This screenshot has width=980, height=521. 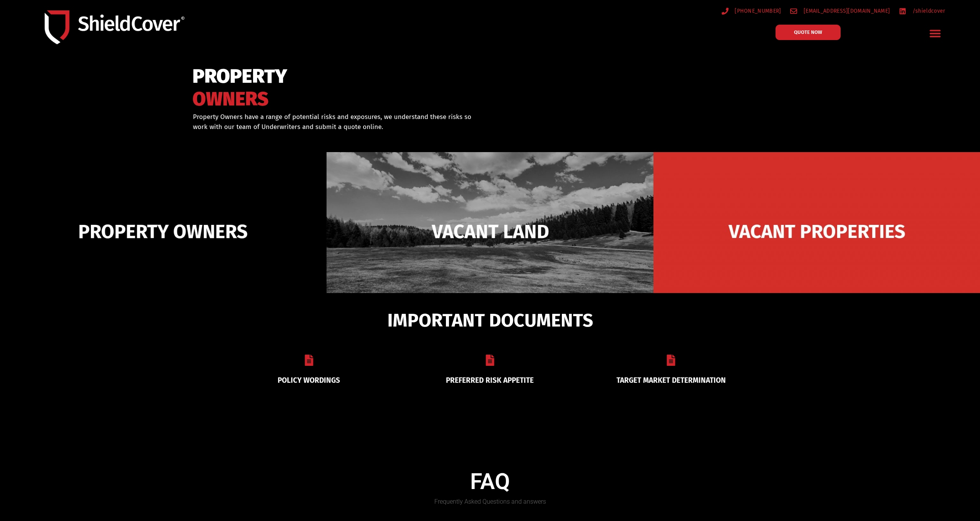 I want to click on a: QUOTE NOW, so click(x=807, y=32).